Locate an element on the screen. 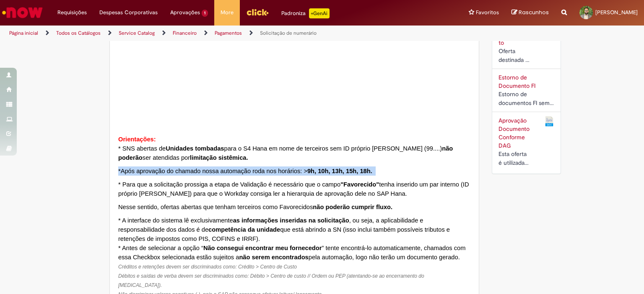 The image size is (644, 294). span: * A interface do sistema lê exclusivamente , ou seja, a aplicabilidade e responsabilidade dos dad... is located at coordinates (284, 230).